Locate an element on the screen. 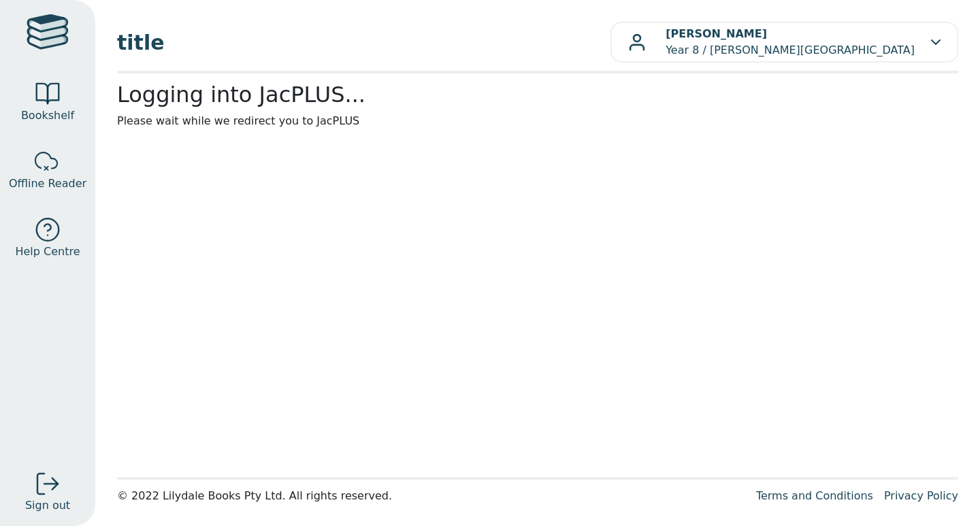 The height and width of the screenshot is (526, 980). span: Sign out is located at coordinates (47, 506).